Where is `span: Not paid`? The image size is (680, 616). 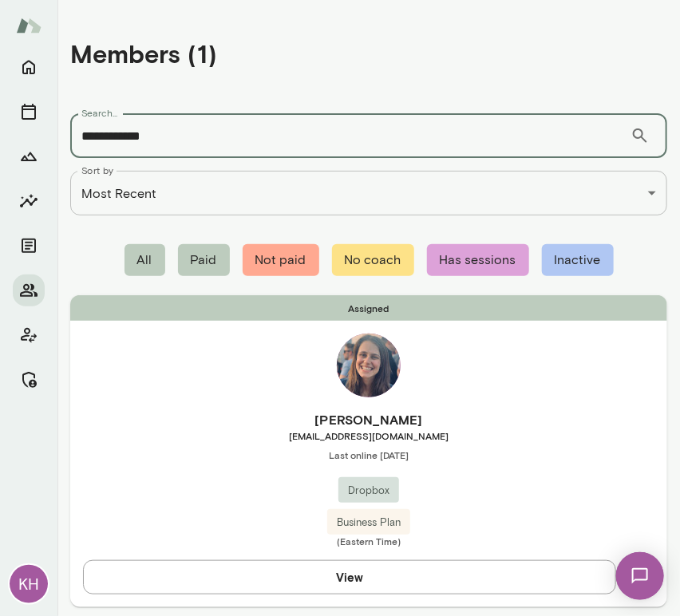
span: Not paid is located at coordinates (281, 260).